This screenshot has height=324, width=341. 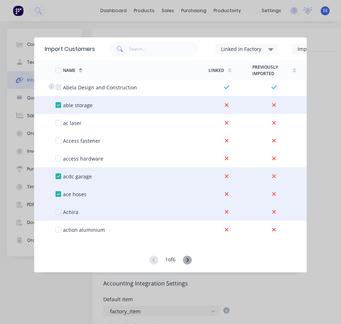 What do you see at coordinates (164, 49) in the screenshot?
I see `input: Search...` at bounding box center [164, 49].